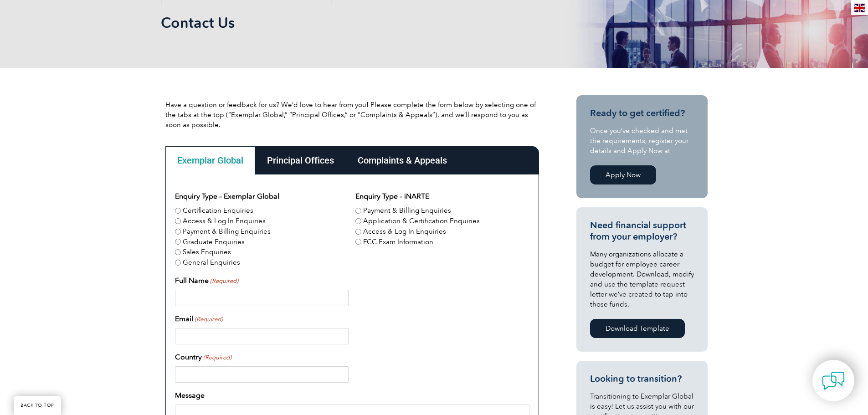 The image size is (868, 415). Describe the element at coordinates (398, 242) in the screenshot. I see `label: FCC Exam Information` at that location.